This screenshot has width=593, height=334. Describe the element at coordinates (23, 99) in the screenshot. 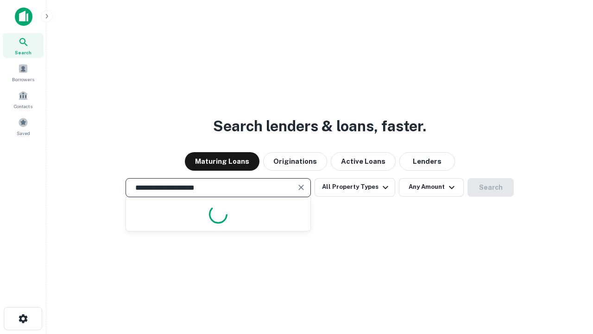

I see `div: Contacts` at that location.